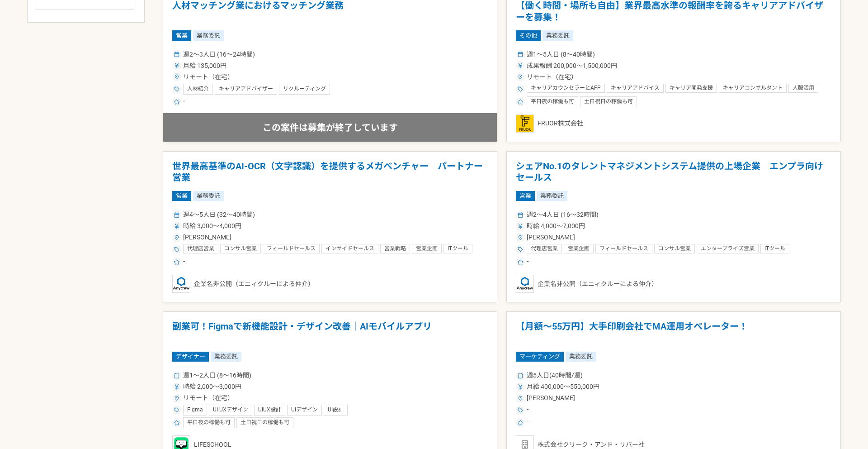  I want to click on span: キャリアアドバイザー, so click(246, 89).